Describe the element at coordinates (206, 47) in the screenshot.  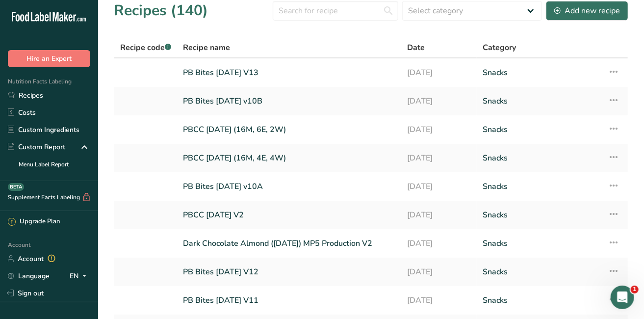
I see `span: Recipe name` at that location.